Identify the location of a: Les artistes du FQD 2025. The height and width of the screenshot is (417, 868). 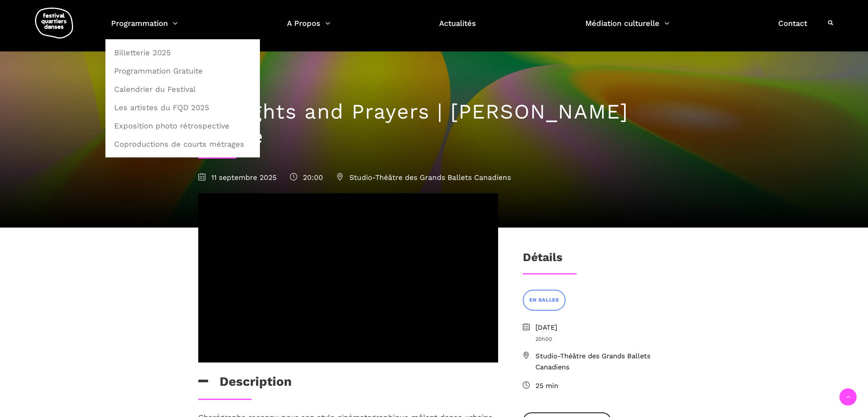
(183, 108).